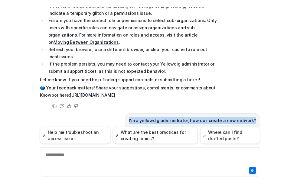 The image size is (300, 184). Describe the element at coordinates (128, 80) in the screenshot. I see `p: Let me know if you need help finding support contacts or submitting a ticket!` at that location.